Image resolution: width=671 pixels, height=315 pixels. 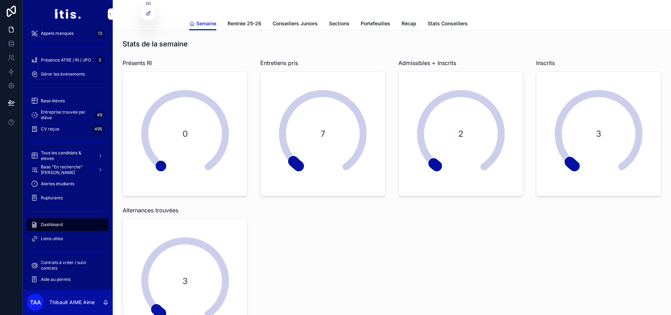 What do you see at coordinates (375, 24) in the screenshot?
I see `a: Portefeuilles` at bounding box center [375, 24].